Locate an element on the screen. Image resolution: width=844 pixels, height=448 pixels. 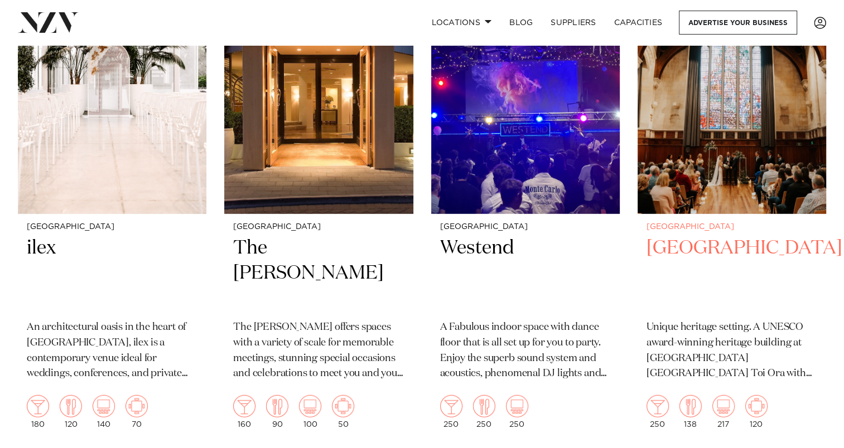
div: 100 is located at coordinates (310, 412).